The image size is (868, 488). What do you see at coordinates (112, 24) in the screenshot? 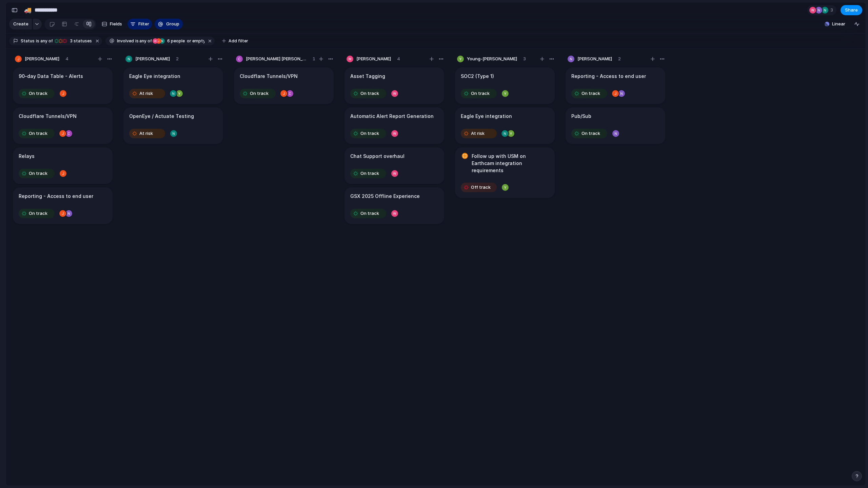
I see `button: Fields` at bounding box center [112, 24].